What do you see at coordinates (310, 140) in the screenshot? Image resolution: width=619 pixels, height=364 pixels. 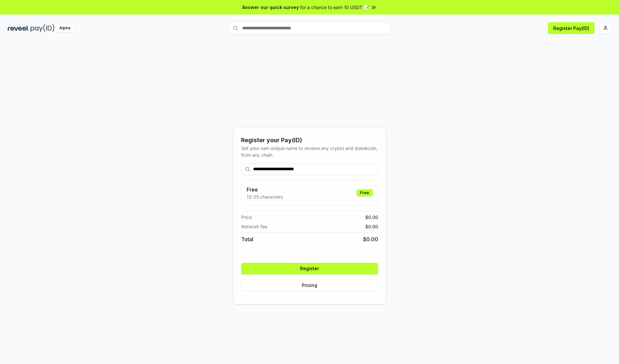 I see `div: Register your Pay(ID)` at bounding box center [310, 140].